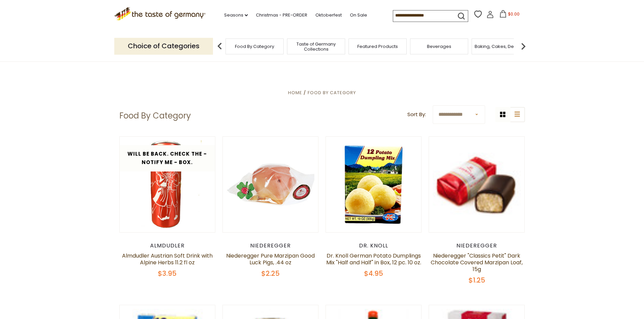 Image resolution: width=644 pixels, height=319 pixels. I want to click on a: Featured Products, so click(377, 46).